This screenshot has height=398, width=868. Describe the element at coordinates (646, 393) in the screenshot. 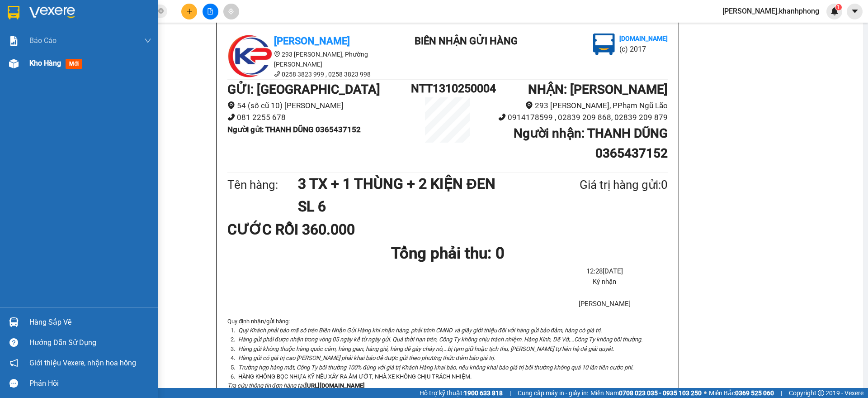

I see `span: Miền Nam` at that location.